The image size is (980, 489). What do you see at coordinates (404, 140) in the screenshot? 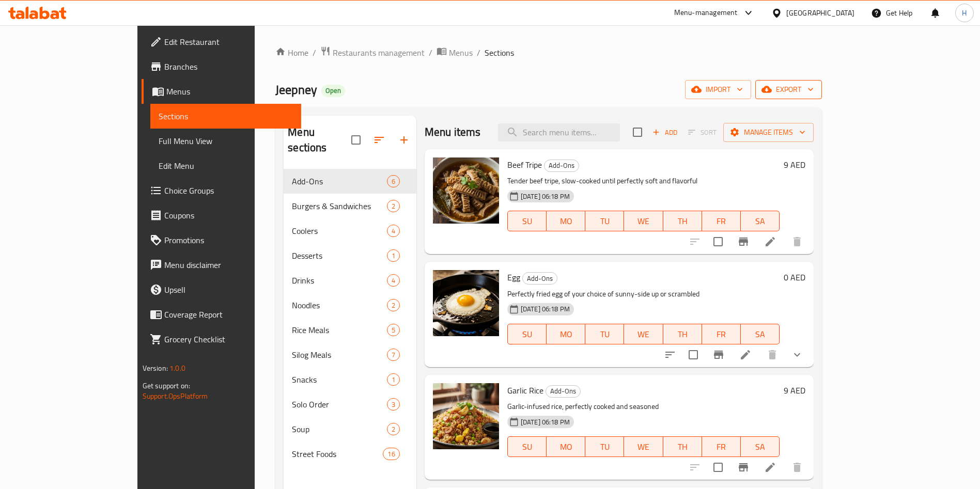
I see `button: Add section` at bounding box center [404, 140].